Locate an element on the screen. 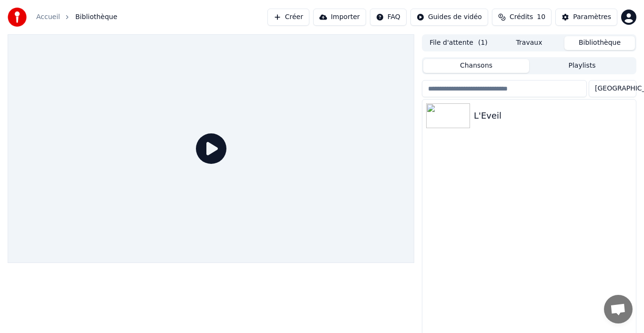 This screenshot has height=333, width=644. button: Créer is located at coordinates (289, 17).